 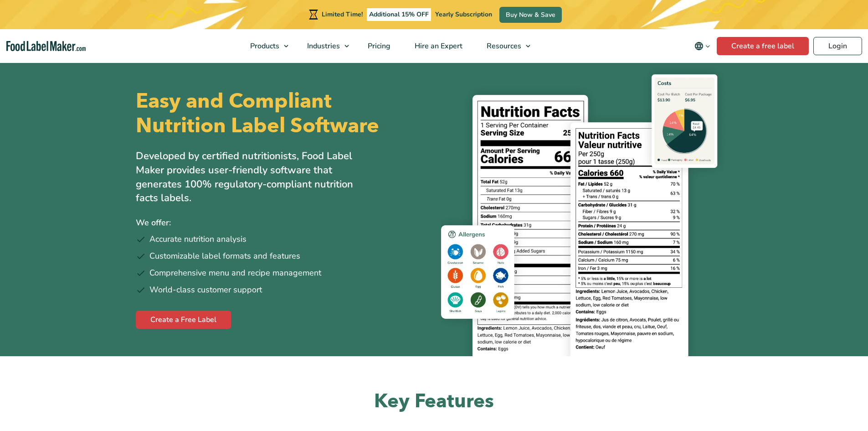 What do you see at coordinates (763, 46) in the screenshot?
I see `a: Create a free label` at bounding box center [763, 46].